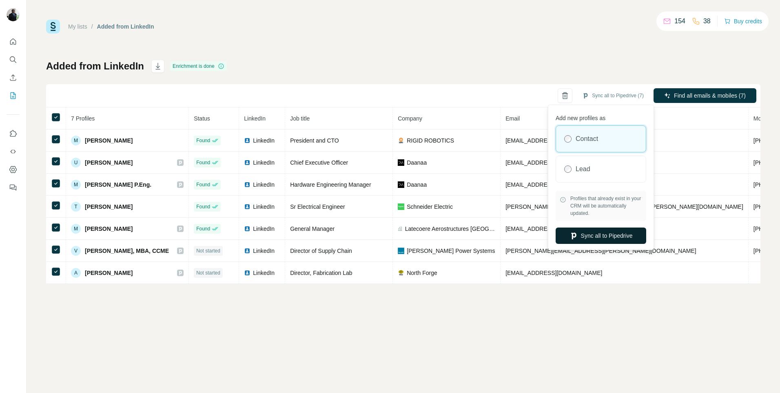  What do you see at coordinates (53, 27) in the screenshot?
I see `img: Surfe Logo` at bounding box center [53, 27].